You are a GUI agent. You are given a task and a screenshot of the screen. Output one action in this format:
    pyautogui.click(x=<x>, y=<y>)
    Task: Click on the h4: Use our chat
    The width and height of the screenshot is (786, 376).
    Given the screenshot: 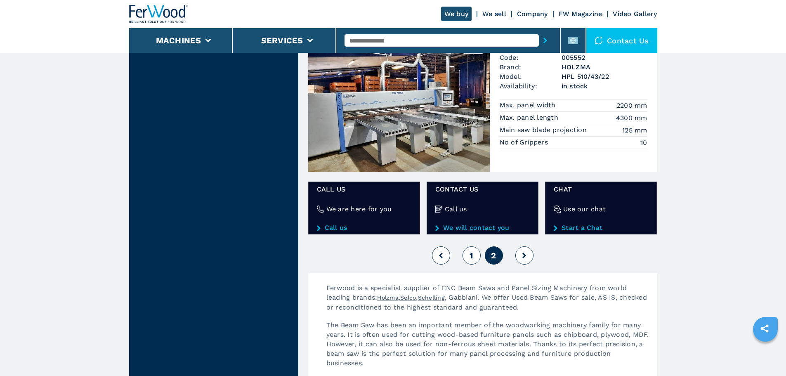 What is the action you would take?
    pyautogui.click(x=584, y=209)
    